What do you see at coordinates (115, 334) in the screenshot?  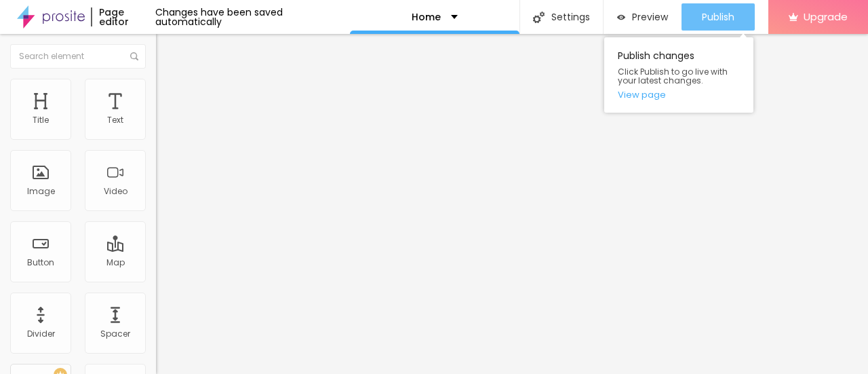 I see `div: Spacer` at bounding box center [115, 334].